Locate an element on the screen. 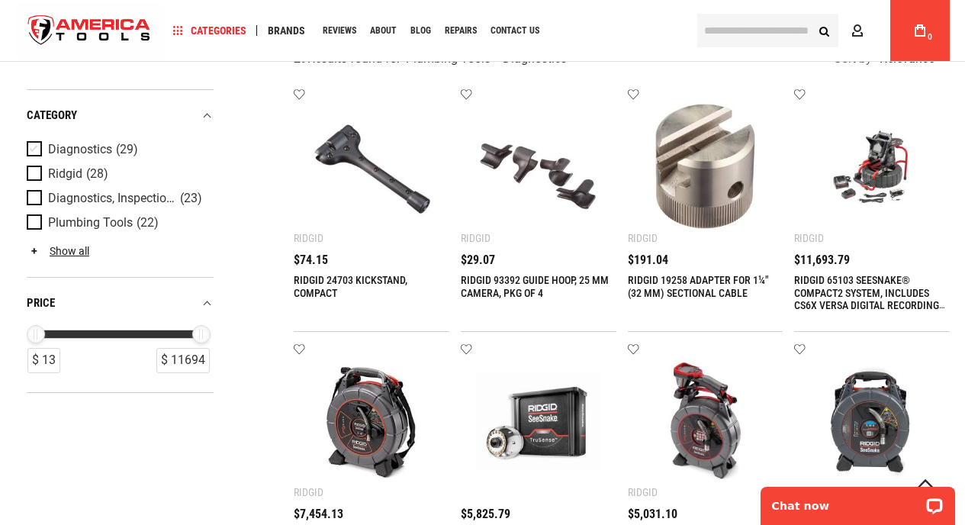  a: RIDGID 19258 ADAPTER FOR 1¼" (32 MM) SECTIONAL CABLE is located at coordinates (698, 286).